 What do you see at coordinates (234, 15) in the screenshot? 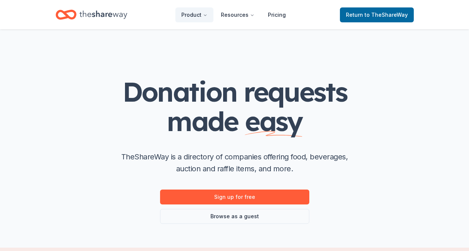
I see `nav: Main` at bounding box center [234, 15].